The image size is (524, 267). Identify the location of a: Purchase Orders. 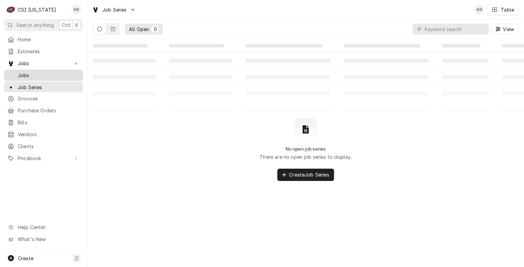
(43, 110).